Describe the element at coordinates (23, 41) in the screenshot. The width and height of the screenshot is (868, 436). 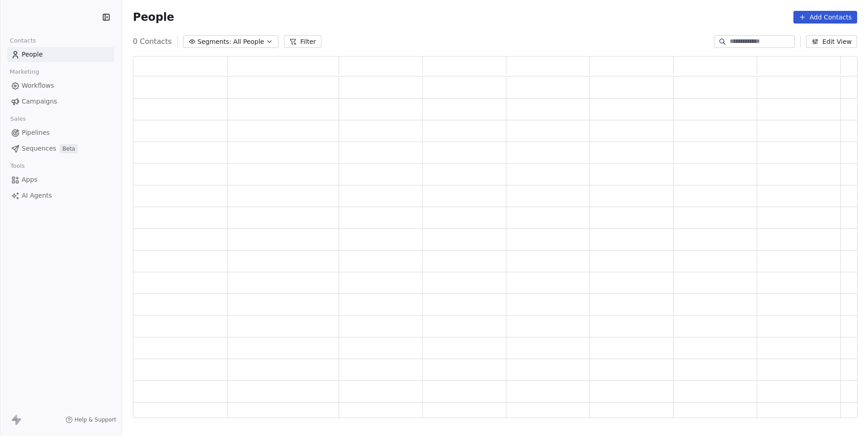
I see `span: Contacts` at that location.